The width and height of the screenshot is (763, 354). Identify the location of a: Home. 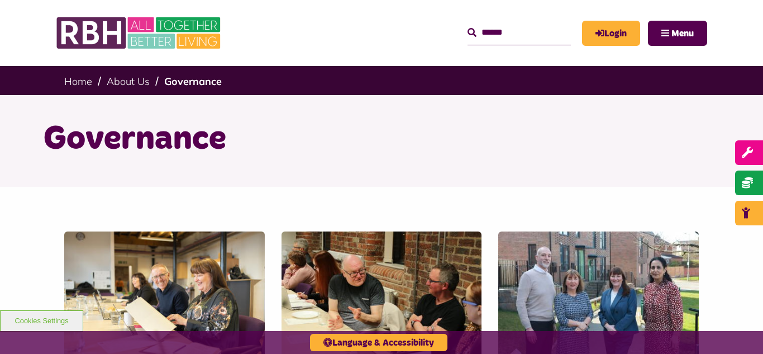
(78, 81).